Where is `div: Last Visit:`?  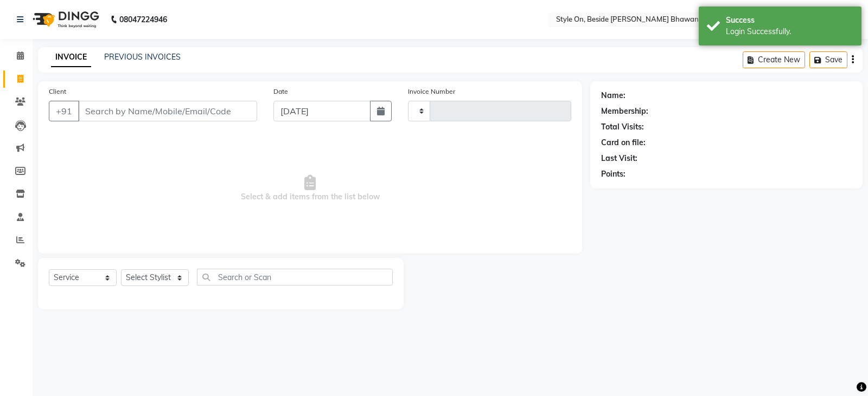 div: Last Visit: is located at coordinates (619, 159).